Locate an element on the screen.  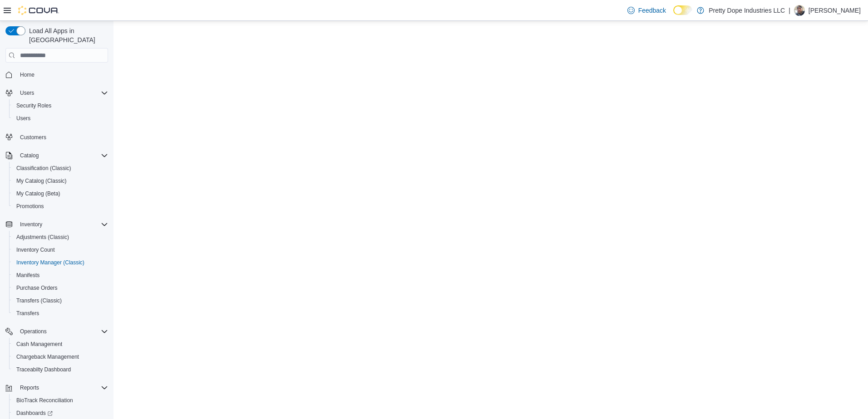
a: My Catalog (Beta) is located at coordinates (38, 193).